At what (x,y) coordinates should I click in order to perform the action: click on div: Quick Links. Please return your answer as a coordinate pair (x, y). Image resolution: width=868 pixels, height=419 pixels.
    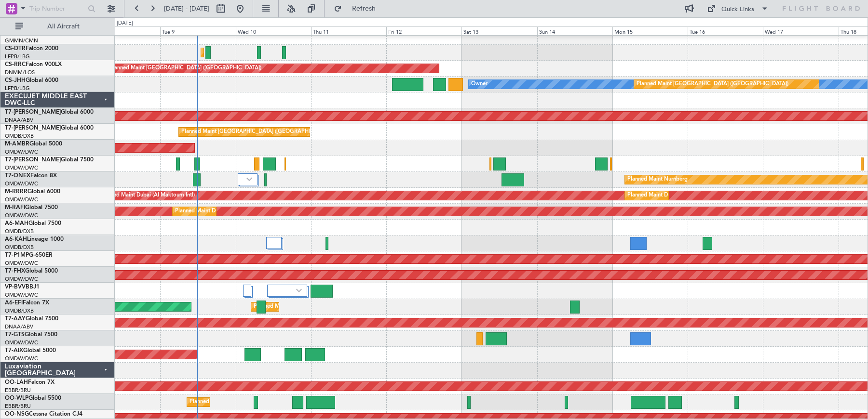
    Looking at the image, I should click on (738, 9).